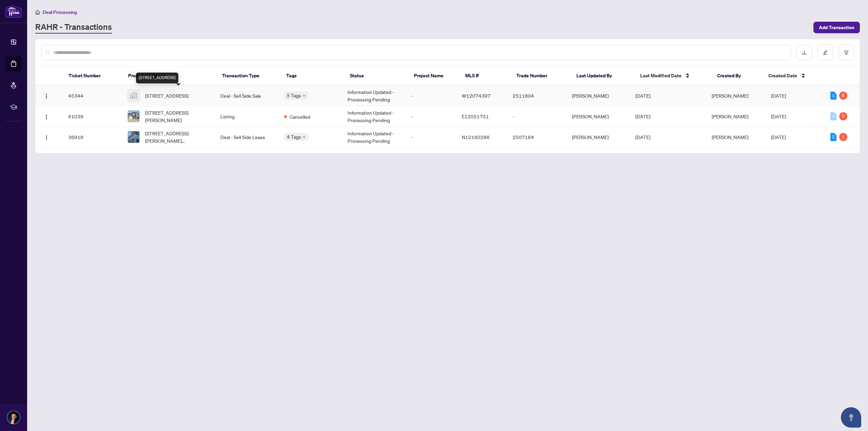  What do you see at coordinates (477, 96) in the screenshot?
I see `span: W12074397` at bounding box center [477, 96].